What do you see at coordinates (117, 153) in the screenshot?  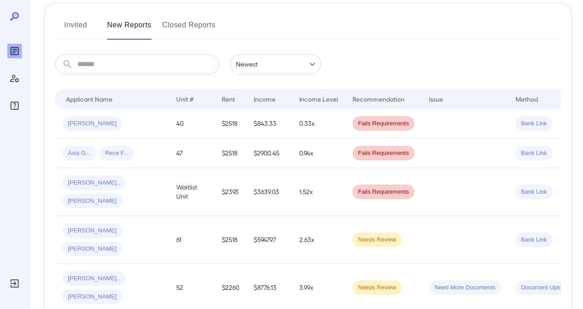 I see `span: Rece F...` at bounding box center [117, 153].